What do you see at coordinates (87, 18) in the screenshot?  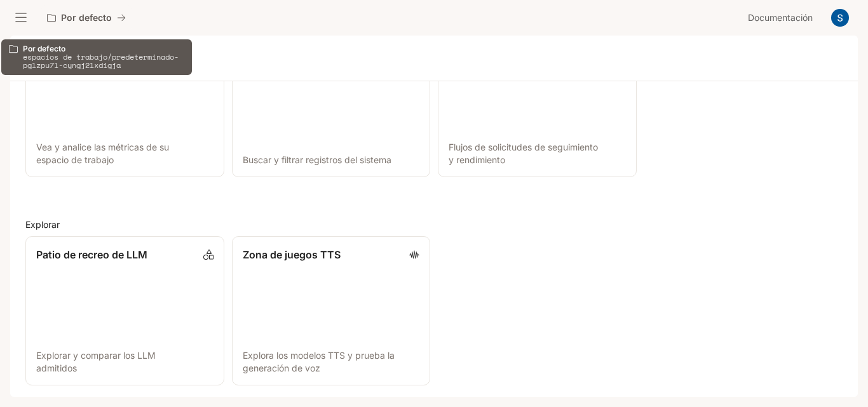 I see `button: Todos los espacios de trabajo` at bounding box center [87, 18].